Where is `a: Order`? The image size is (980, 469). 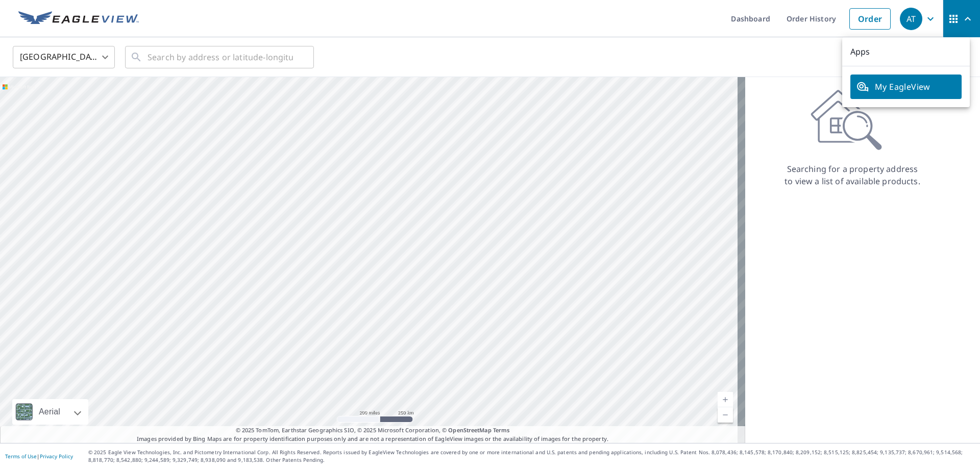 a: Order is located at coordinates (869, 19).